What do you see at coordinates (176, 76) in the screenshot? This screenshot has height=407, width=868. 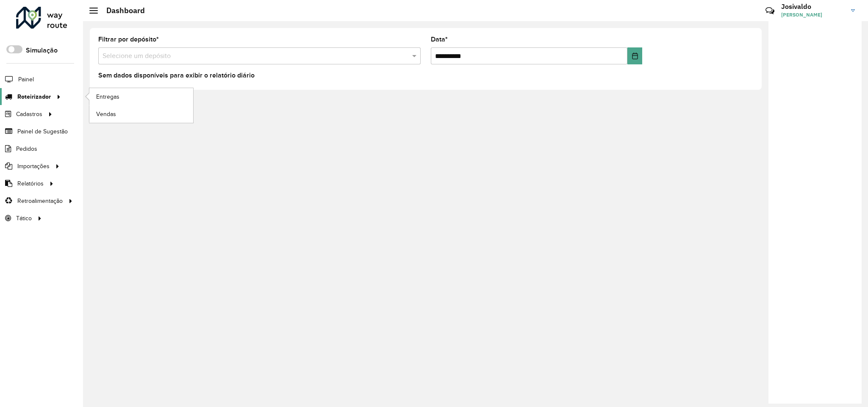 I see `label: Sem dados disponíveis para exibir o relatório diário` at bounding box center [176, 76].